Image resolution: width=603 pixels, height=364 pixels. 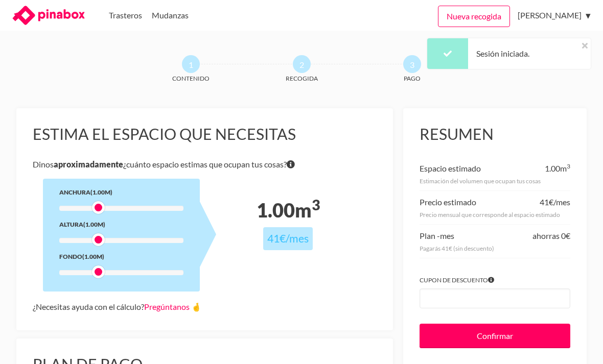 I want to click on h3: Resumen, so click(x=495, y=134).